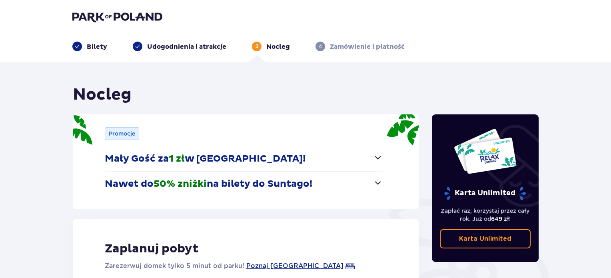  Describe the element at coordinates (122, 134) in the screenshot. I see `p: Promocje` at that location.